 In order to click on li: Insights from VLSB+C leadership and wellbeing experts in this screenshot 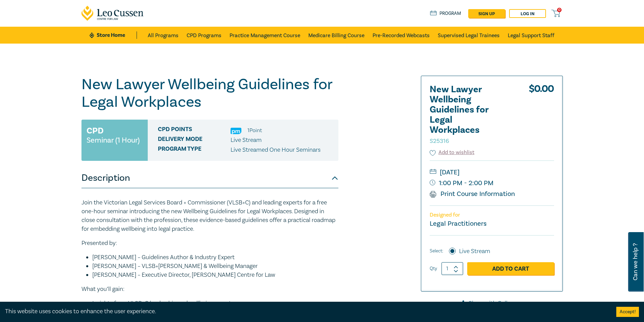, I will do `click(216, 303)`.